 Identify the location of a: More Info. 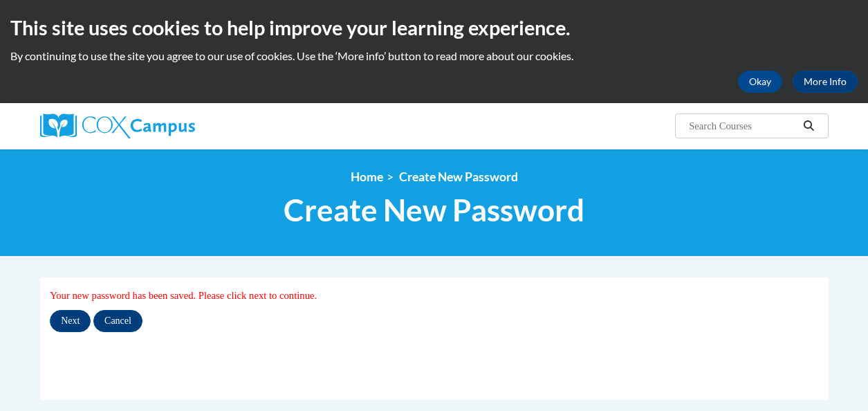
(825, 81).